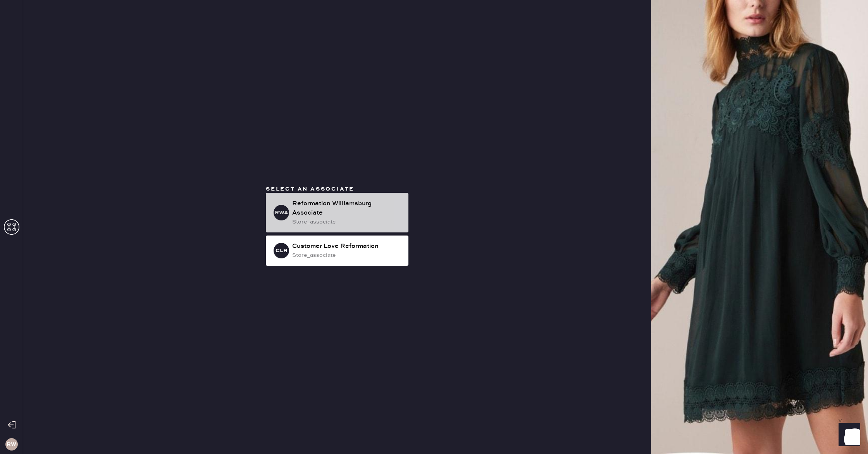 This screenshot has width=868, height=454. What do you see at coordinates (347, 246) in the screenshot?
I see `div: Customer Love Reformation` at bounding box center [347, 246].